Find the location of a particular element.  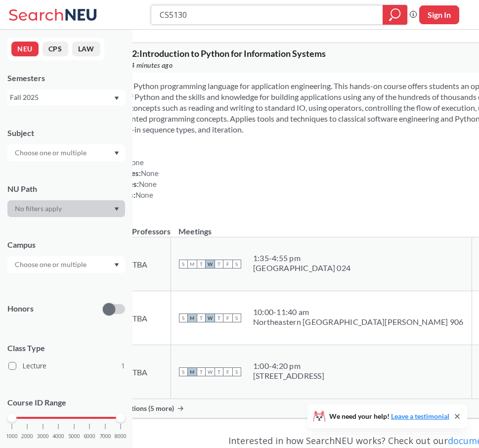

span: 2000 is located at coordinates (27, 436).